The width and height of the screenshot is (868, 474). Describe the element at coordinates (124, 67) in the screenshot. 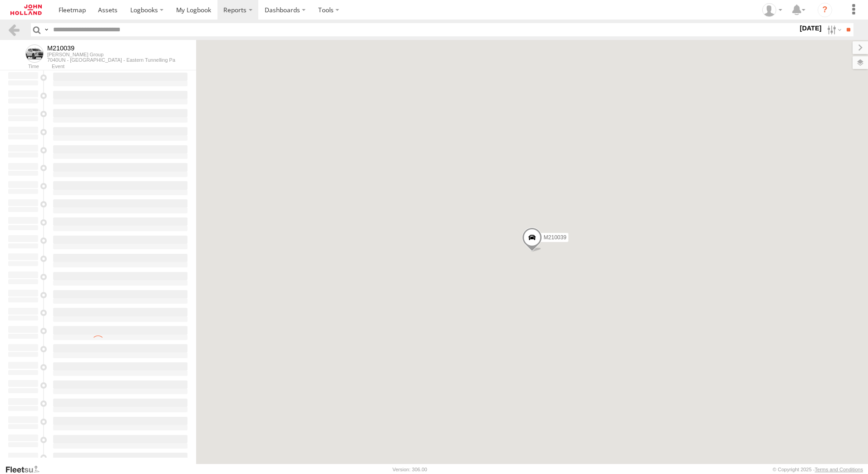

I see `div: Event` at that location.